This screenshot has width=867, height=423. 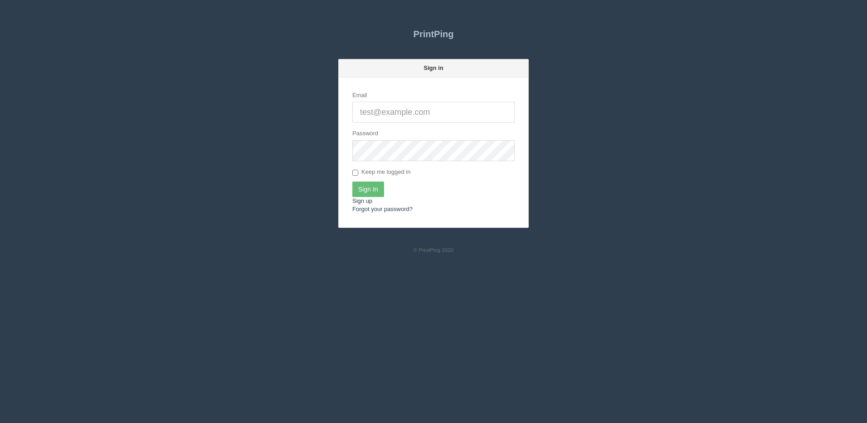 I want to click on small: © PrintPing 2020, so click(x=434, y=249).